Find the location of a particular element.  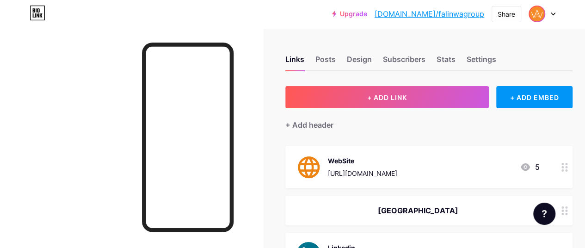

img: falinwagroup is located at coordinates (537, 14).